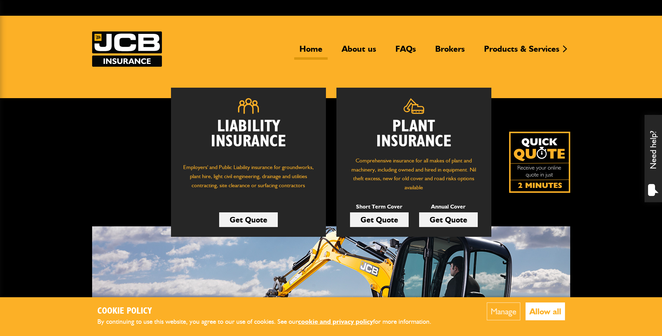 This screenshot has height=336, width=662. Describe the element at coordinates (503, 311) in the screenshot. I see `button: Manage` at that location.